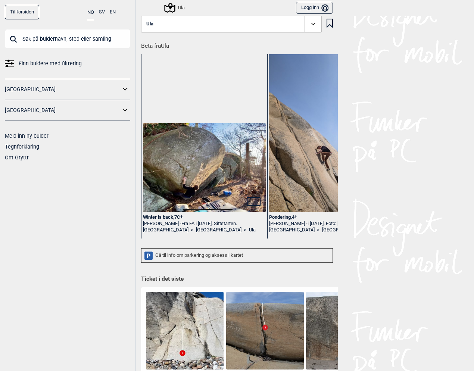  I want to click on button: Ula, so click(231, 24).